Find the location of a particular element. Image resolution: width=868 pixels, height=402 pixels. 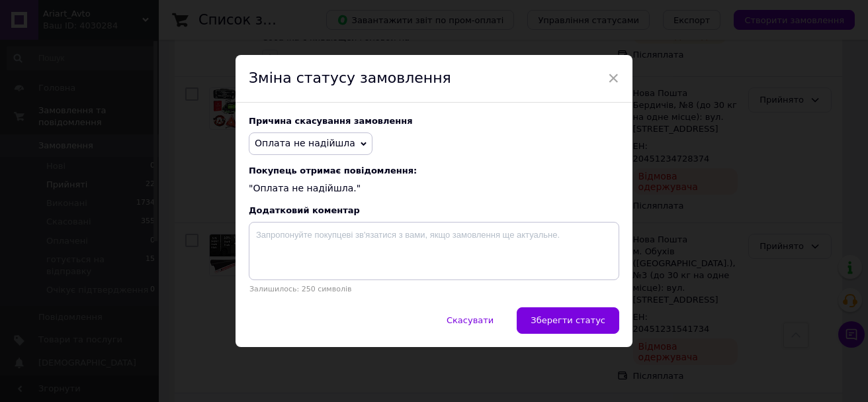

div: Додатковий коментар is located at coordinates (434, 210).